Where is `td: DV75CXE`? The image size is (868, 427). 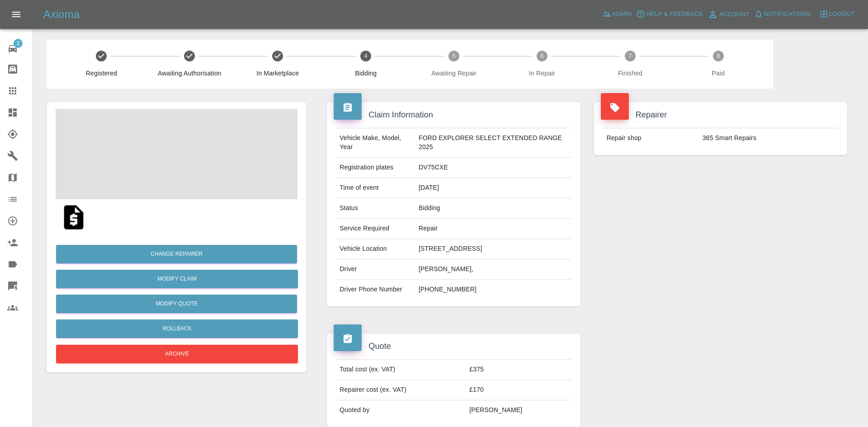 td: DV75CXE is located at coordinates (493, 168).